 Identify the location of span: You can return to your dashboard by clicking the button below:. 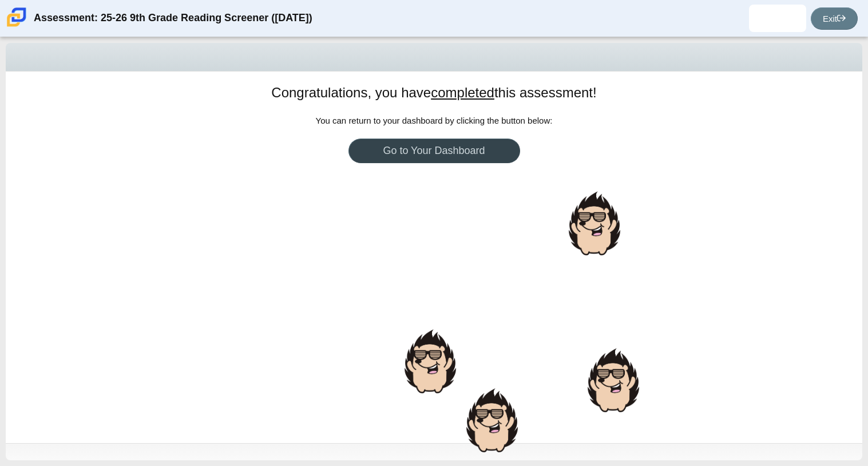
(435, 120).